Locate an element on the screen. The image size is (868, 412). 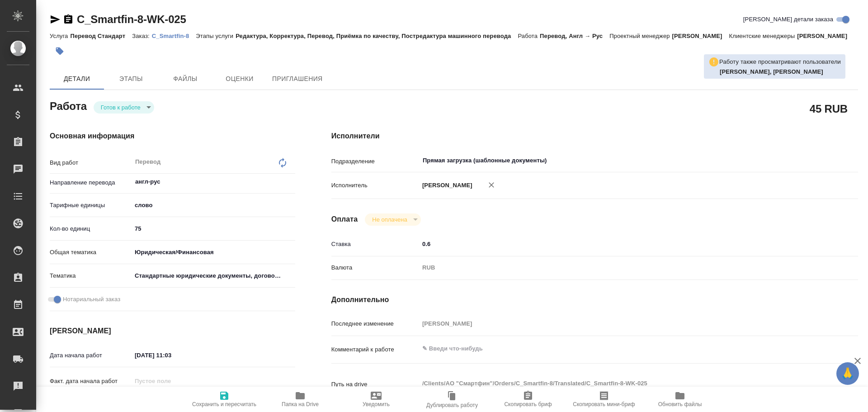
p: Услуга is located at coordinates (60, 36).